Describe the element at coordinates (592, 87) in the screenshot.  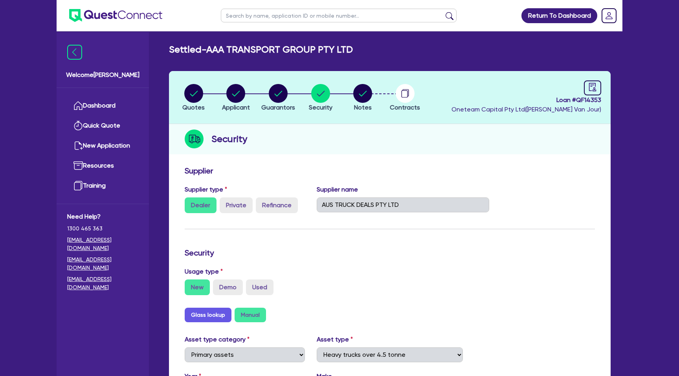
I see `span: audit` at that location.